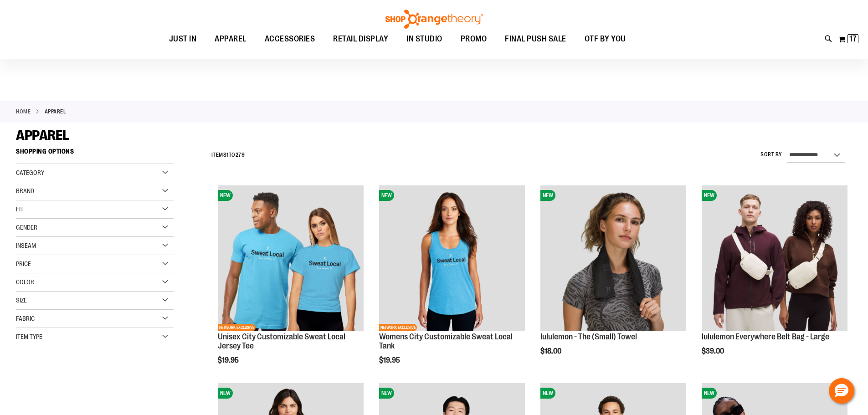  I want to click on a: JUST IN, so click(183, 39).